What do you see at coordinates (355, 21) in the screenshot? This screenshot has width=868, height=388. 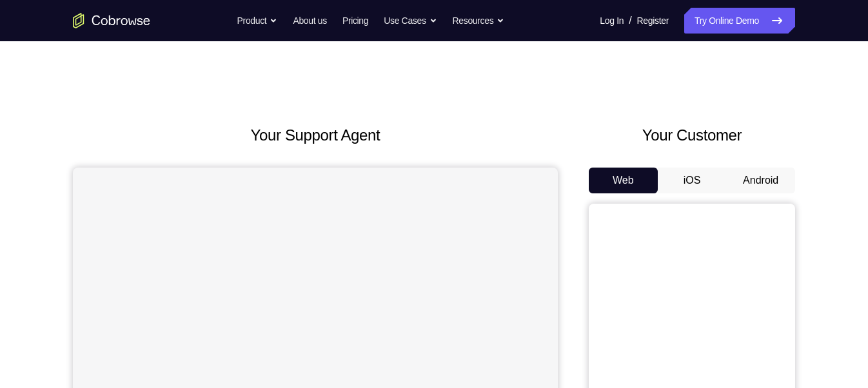 I see `a: Pricing` at bounding box center [355, 21].